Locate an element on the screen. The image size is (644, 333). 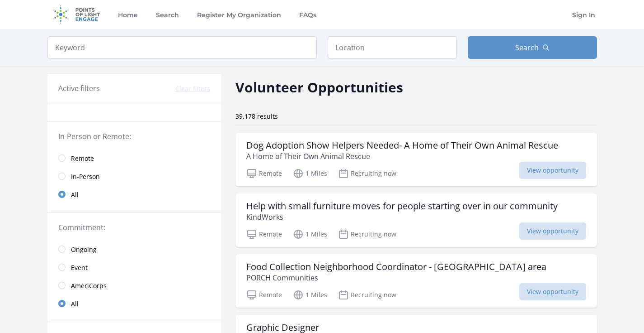
span: Search is located at coordinates (527, 48).